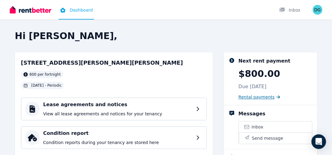 The height and width of the screenshot is (155, 332). Describe the element at coordinates (259, 74) in the screenshot. I see `p: $800.00` at that location.